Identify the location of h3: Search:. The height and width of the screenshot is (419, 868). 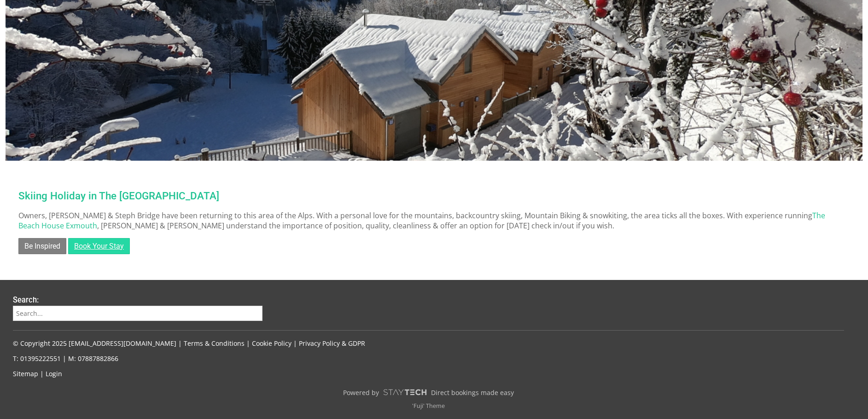
(138, 300).